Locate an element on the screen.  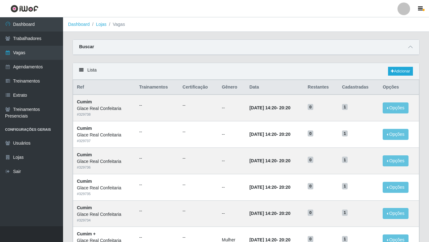
th: Opções is located at coordinates (399, 87).